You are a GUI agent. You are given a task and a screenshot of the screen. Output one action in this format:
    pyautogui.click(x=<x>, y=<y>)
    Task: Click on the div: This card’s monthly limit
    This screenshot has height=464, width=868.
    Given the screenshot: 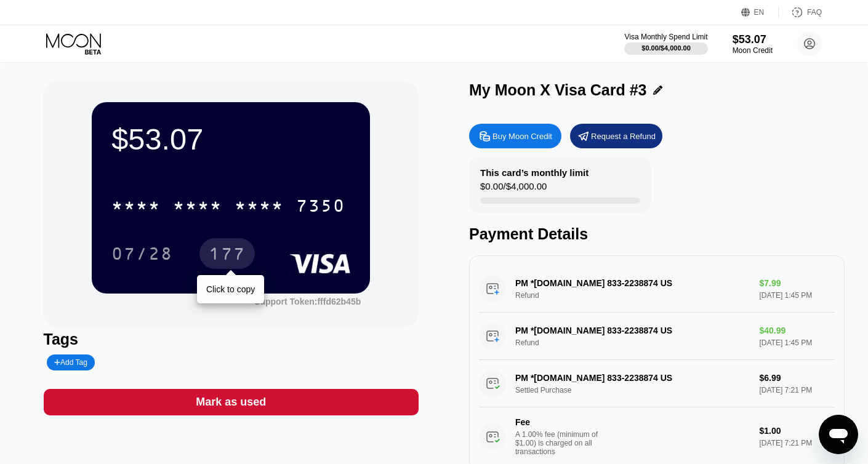 What is the action you would take?
    pyautogui.click(x=535, y=172)
    